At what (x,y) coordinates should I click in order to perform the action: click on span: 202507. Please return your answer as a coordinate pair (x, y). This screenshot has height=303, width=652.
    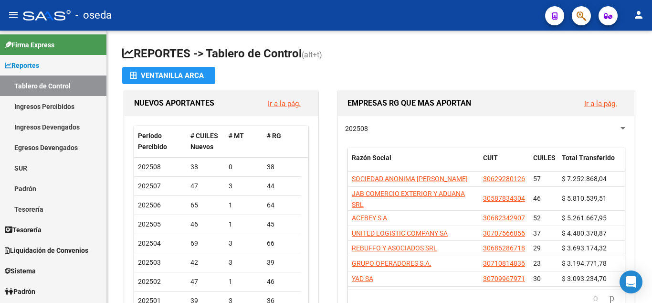
    Looking at the image, I should click on (149, 186).